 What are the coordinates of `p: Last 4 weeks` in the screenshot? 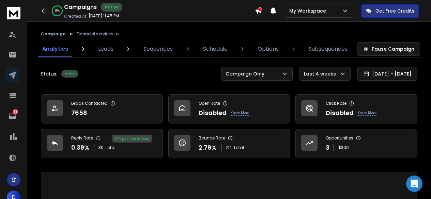 It's located at (321, 74).